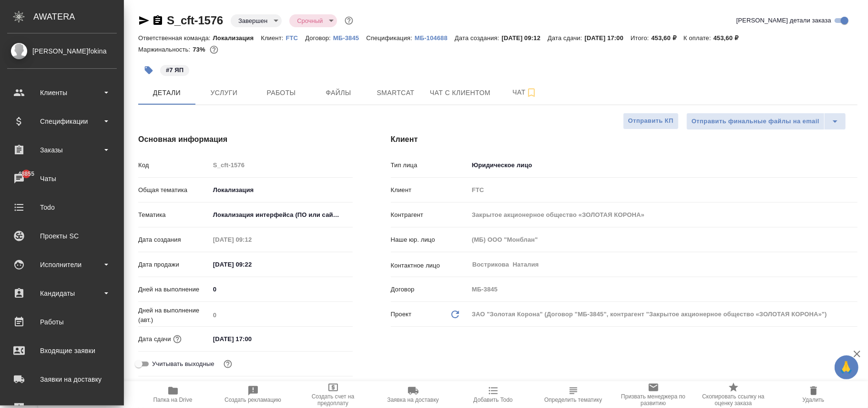  Describe the element at coordinates (62, 178) in the screenshot. I see `a: 48855Чаты` at that location.